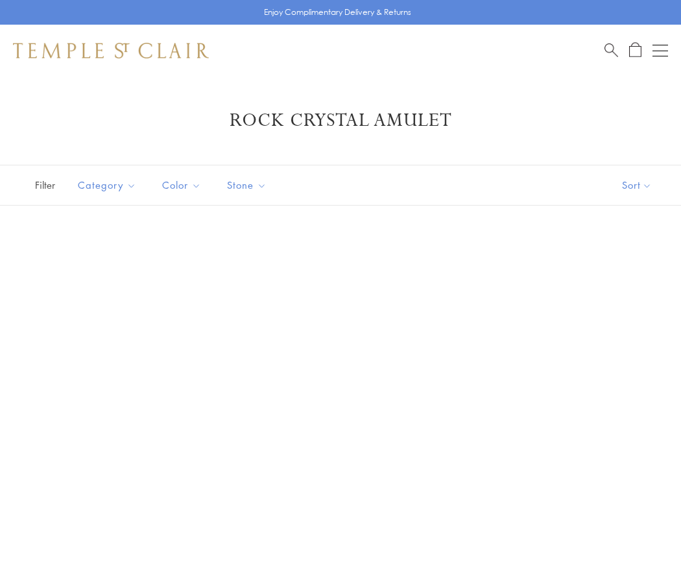  I want to click on button: Stone, so click(246, 185).